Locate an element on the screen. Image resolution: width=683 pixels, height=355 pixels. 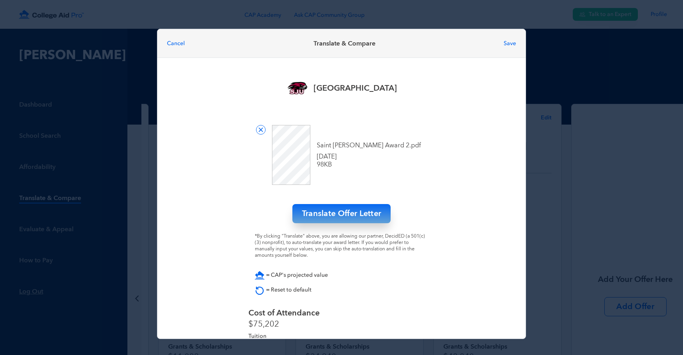
small: = CAP's projected value is located at coordinates (297, 275).